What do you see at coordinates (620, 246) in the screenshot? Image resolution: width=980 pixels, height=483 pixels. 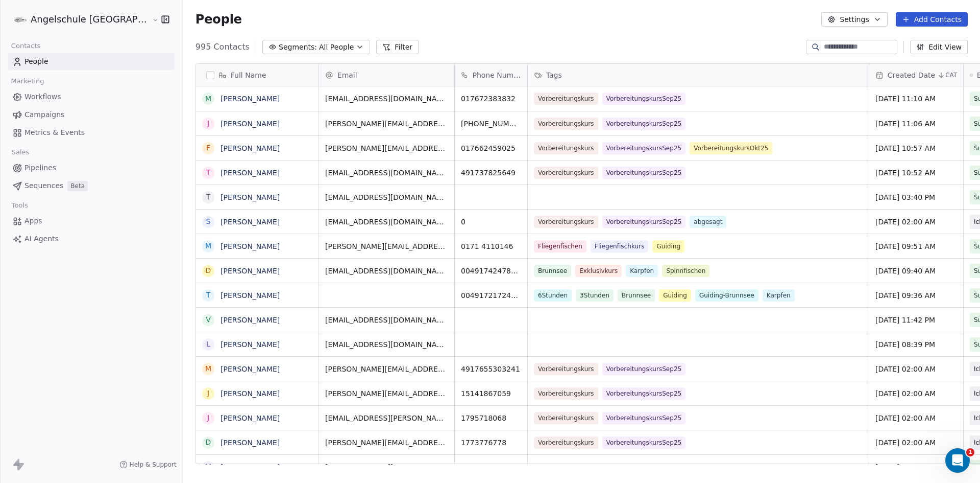 I see `span: Fliegenfischkurs` at bounding box center [620, 246].